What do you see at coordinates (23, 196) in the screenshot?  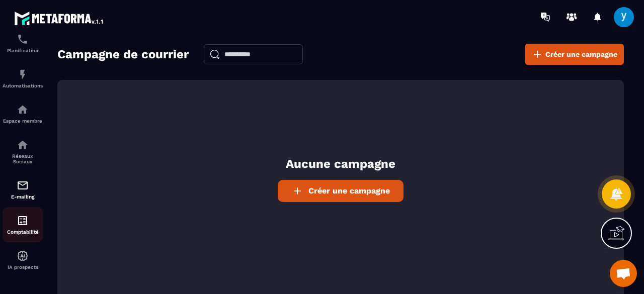 I see `p: E-mailing` at bounding box center [23, 196].